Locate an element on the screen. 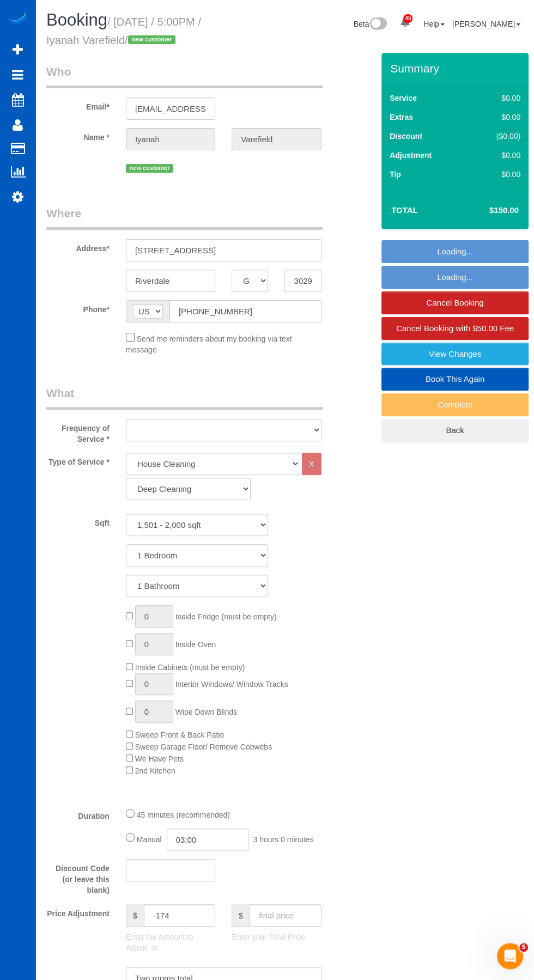  input: final price is located at coordinates (286, 915).